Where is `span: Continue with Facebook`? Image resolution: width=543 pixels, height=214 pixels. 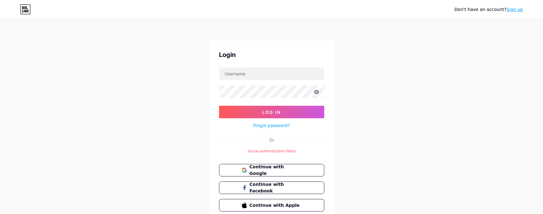 span: Continue with Facebook is located at coordinates (275, 188).